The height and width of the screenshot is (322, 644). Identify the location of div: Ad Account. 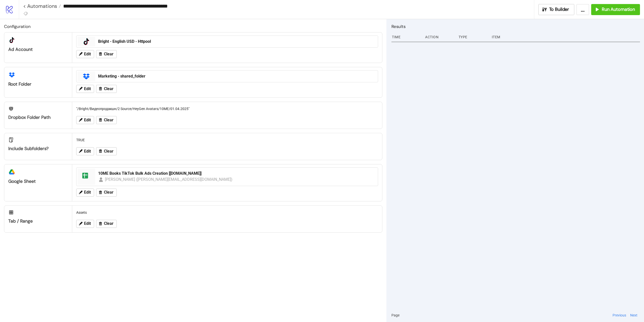
(38, 50).